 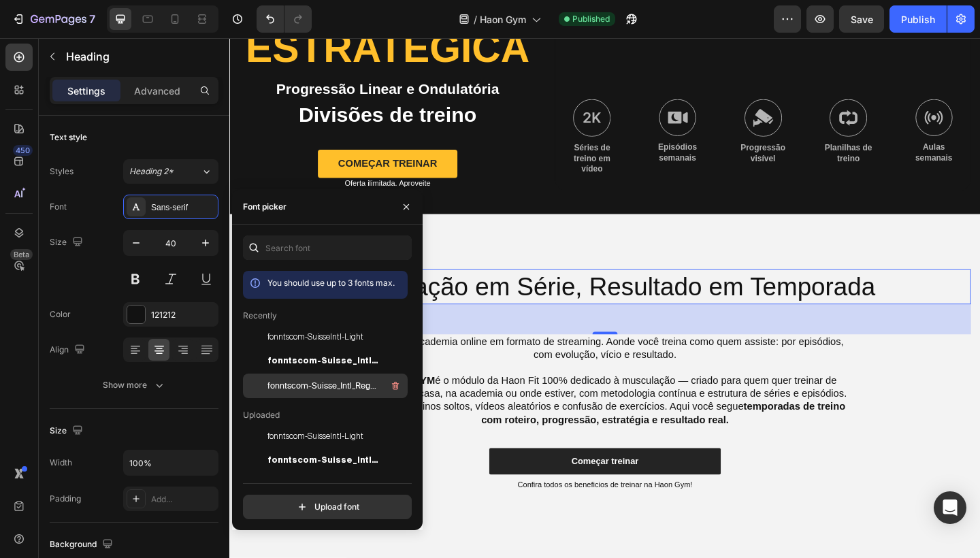 I want to click on div: Font picker, so click(x=264, y=207).